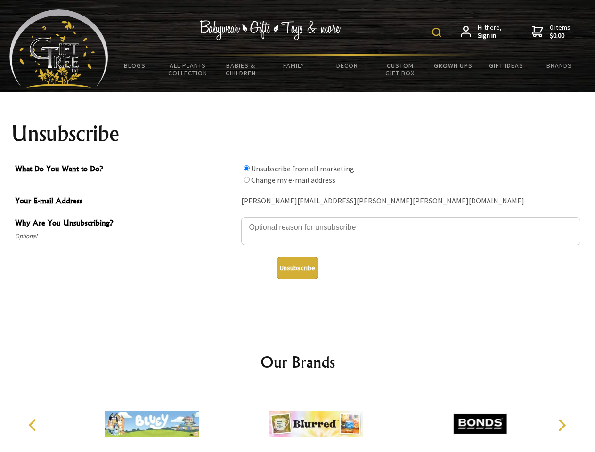  Describe the element at coordinates (347, 65) in the screenshot. I see `a: Decor` at that location.